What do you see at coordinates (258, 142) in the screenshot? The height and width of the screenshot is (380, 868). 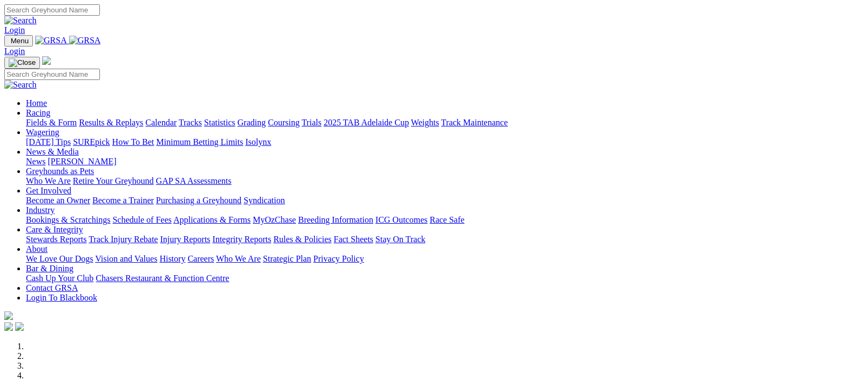 I see `a: Isolynx` at bounding box center [258, 142].